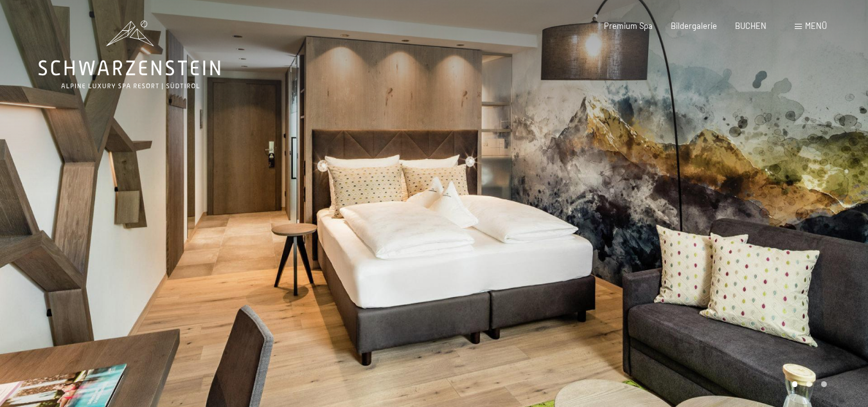 This screenshot has width=868, height=407. I want to click on a: Bildergalerie, so click(694, 26).